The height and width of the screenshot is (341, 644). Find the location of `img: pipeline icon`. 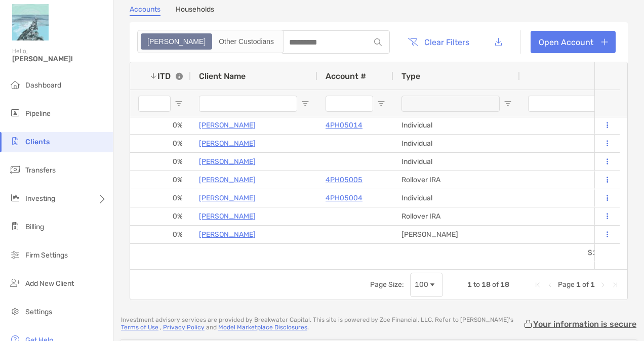

img: pipeline icon is located at coordinates (15, 113).